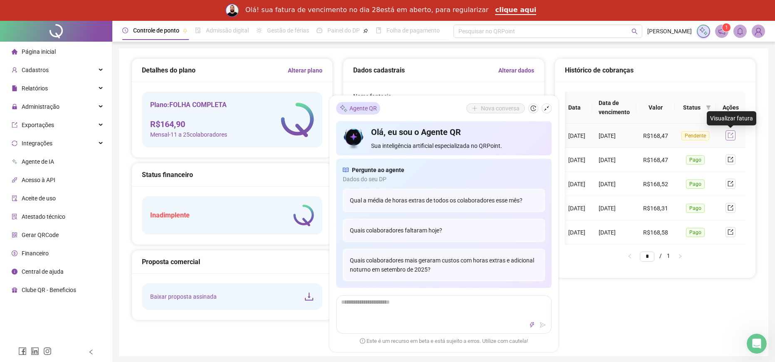 The width and height of the screenshot is (775, 362). Describe the element at coordinates (15, 216) in the screenshot. I see `span: solution` at that location.